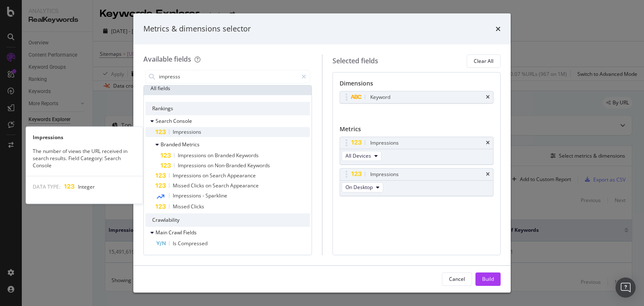 This screenshot has height=306, width=644. What do you see at coordinates (216, 195) in the screenshot?
I see `span: Sparkline` at bounding box center [216, 195].